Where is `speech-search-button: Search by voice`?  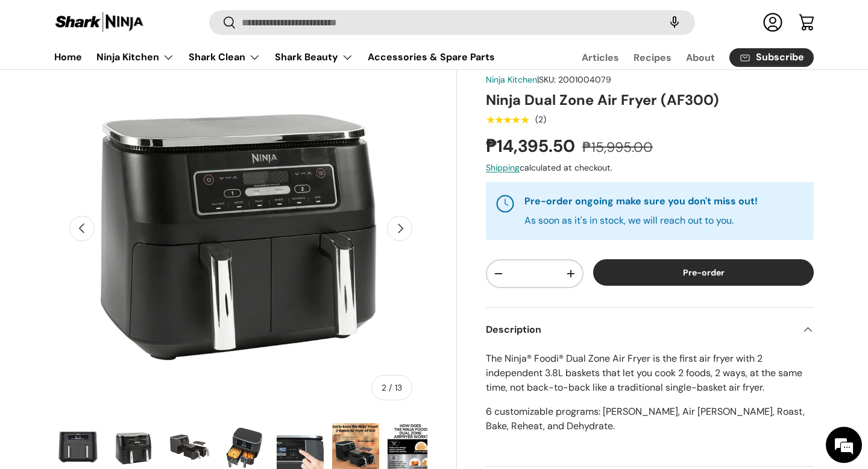 speech-search-button: Search by voice is located at coordinates (674, 23).